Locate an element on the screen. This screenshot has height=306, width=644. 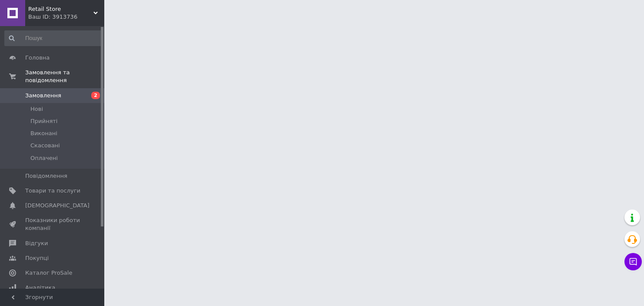
button: Чат з покупцем is located at coordinates (633, 261).